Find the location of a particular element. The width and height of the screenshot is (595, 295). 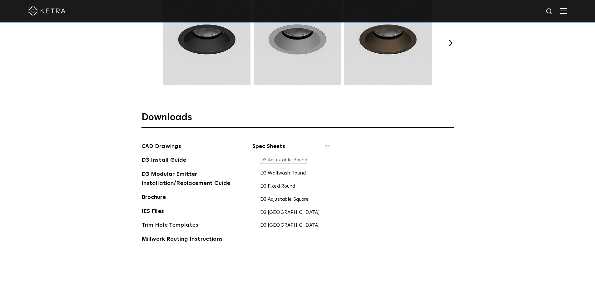

a: D3 Wallwash Round is located at coordinates (283, 174).